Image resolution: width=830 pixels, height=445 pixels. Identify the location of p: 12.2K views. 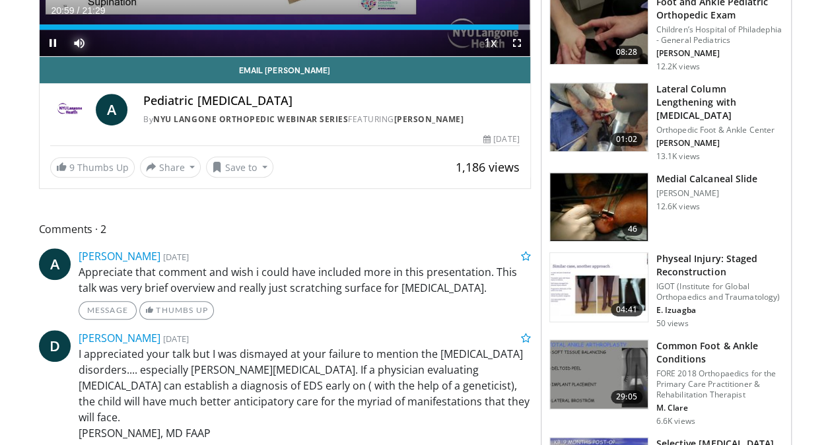
(678, 67).